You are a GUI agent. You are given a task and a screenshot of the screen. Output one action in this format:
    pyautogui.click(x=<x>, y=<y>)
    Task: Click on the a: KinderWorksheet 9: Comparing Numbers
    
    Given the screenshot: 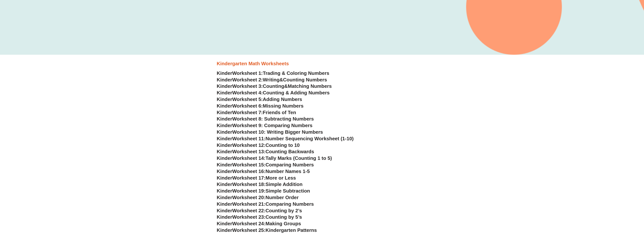 What is the action you would take?
    pyautogui.click(x=265, y=125)
    